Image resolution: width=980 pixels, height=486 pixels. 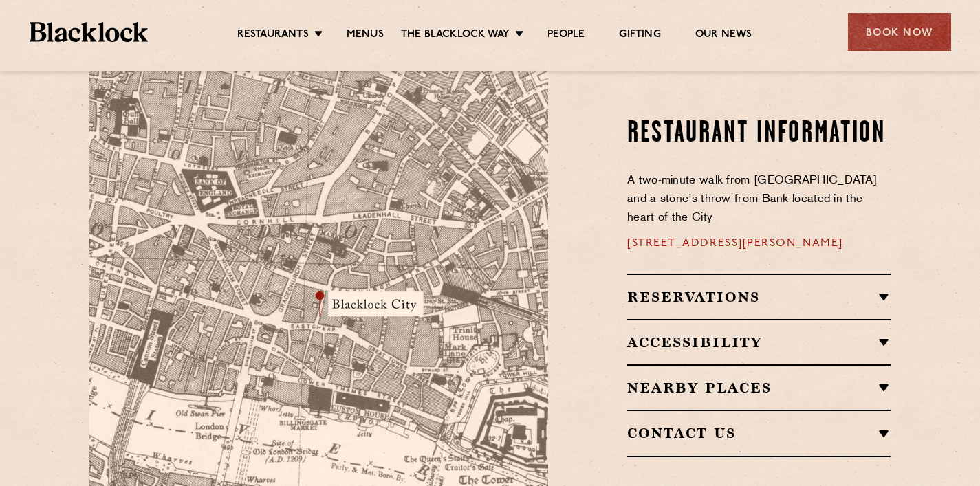 What do you see at coordinates (89, 32) in the screenshot?
I see `img: BL_Textured_Logo-footer-cropped.svg` at bounding box center [89, 32].